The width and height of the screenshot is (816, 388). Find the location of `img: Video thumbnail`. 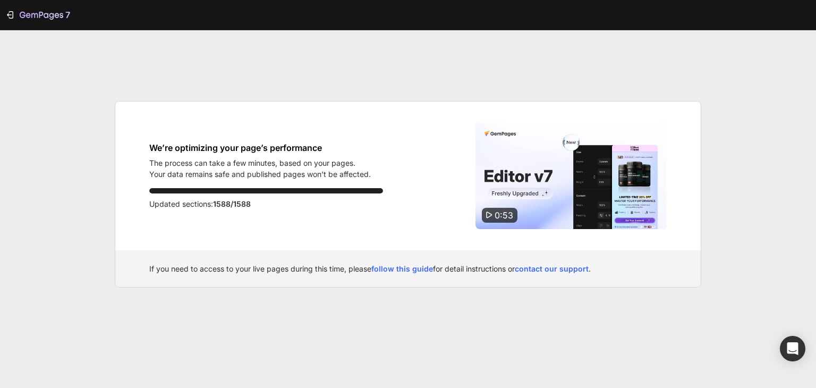

img: Video thumbnail is located at coordinates (571, 176).